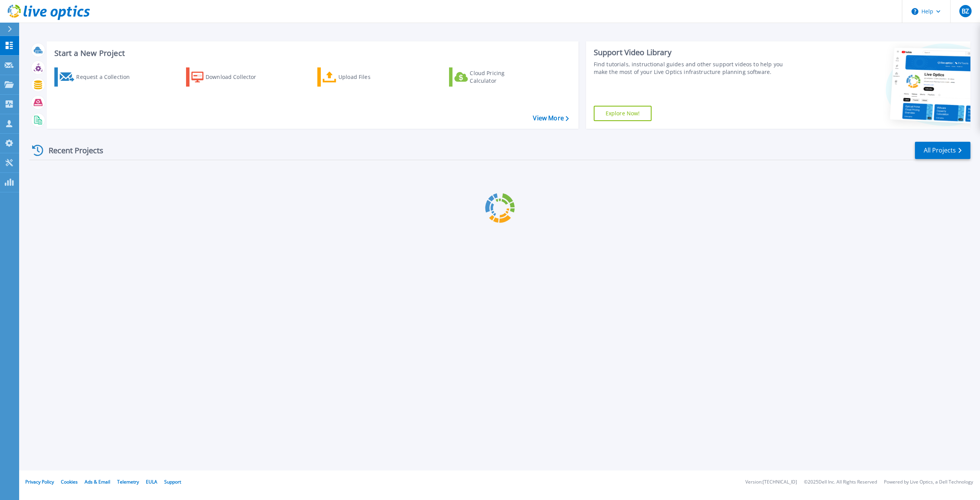 This screenshot has height=500, width=980. What do you see at coordinates (107, 77) in the screenshot?
I see `div: Request a Collection` at bounding box center [107, 77].